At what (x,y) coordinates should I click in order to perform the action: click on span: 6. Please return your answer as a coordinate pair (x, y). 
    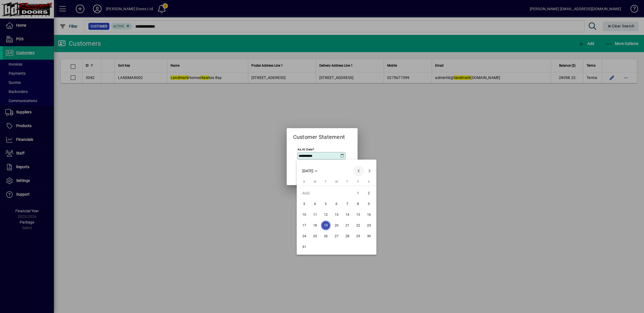
    Looking at the image, I should click on (336, 204).